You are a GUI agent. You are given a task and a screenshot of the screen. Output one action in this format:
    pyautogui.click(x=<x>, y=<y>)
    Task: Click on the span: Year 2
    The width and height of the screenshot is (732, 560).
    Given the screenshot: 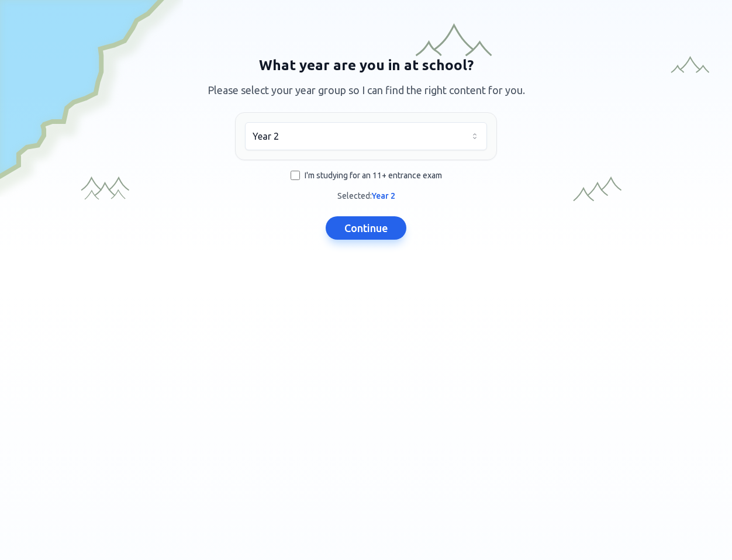 What is the action you would take?
    pyautogui.click(x=383, y=196)
    